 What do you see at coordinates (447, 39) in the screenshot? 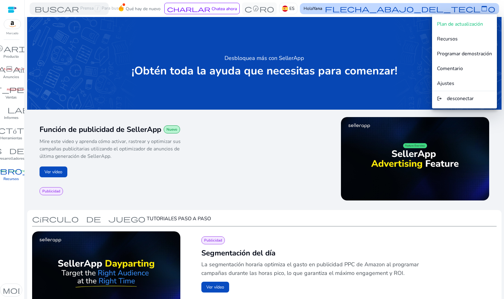
I see `font: Recursos` at bounding box center [447, 39].